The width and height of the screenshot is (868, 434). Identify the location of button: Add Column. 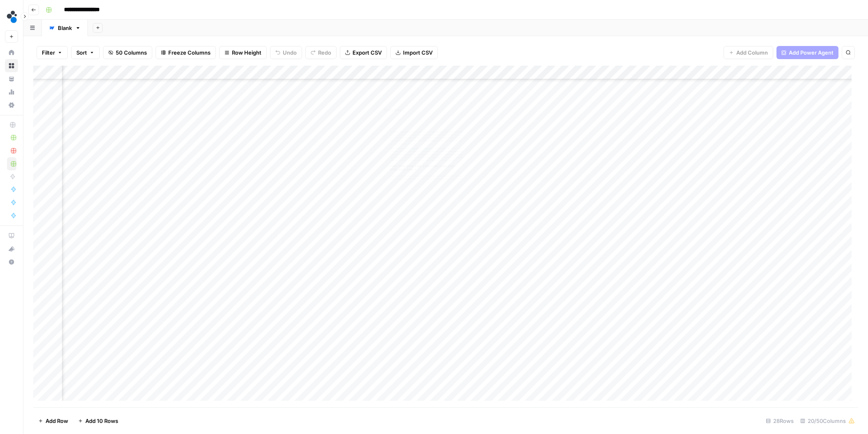
(748, 53).